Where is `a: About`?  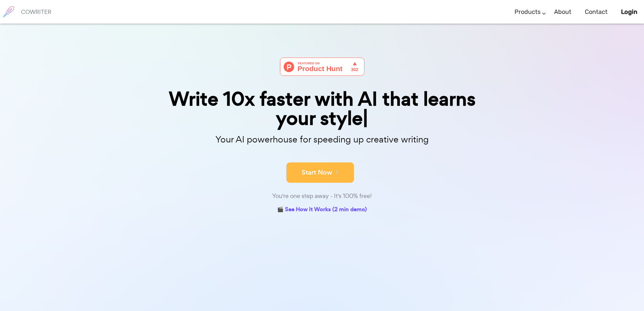 a: About is located at coordinates (562, 12).